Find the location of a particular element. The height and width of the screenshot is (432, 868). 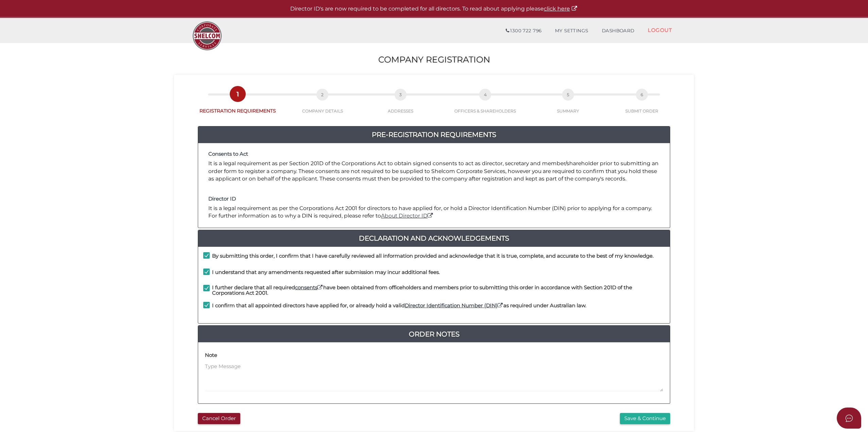

h4: Order Notes is located at coordinates (434, 334).